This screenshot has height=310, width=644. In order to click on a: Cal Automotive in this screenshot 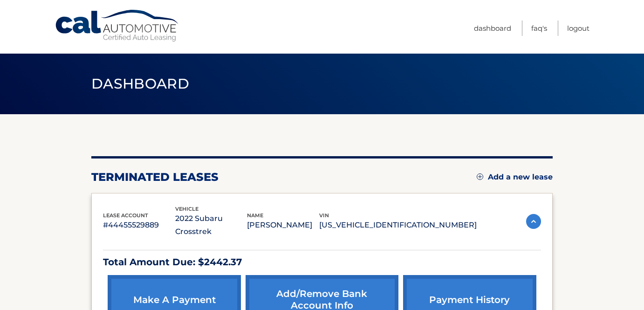, I will do `click(118, 25)`.